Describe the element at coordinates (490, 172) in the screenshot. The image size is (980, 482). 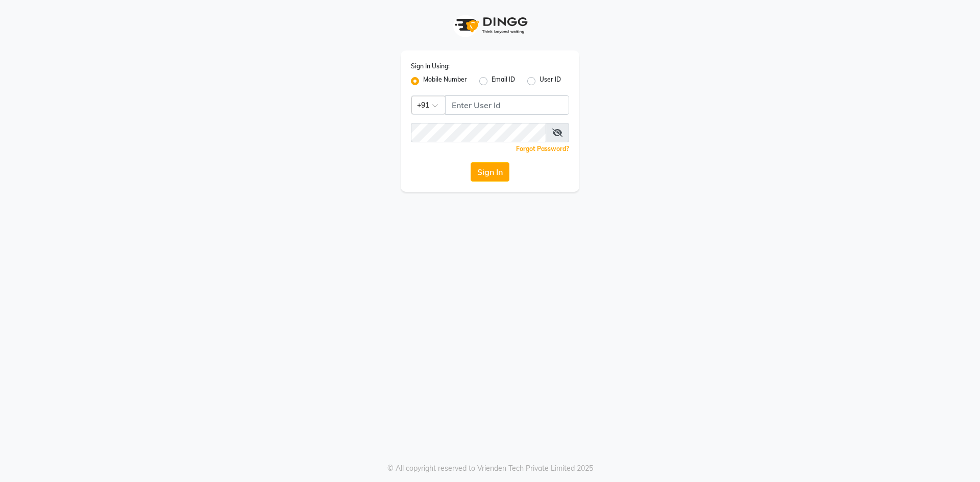
I see `button: Sign In` at that location.